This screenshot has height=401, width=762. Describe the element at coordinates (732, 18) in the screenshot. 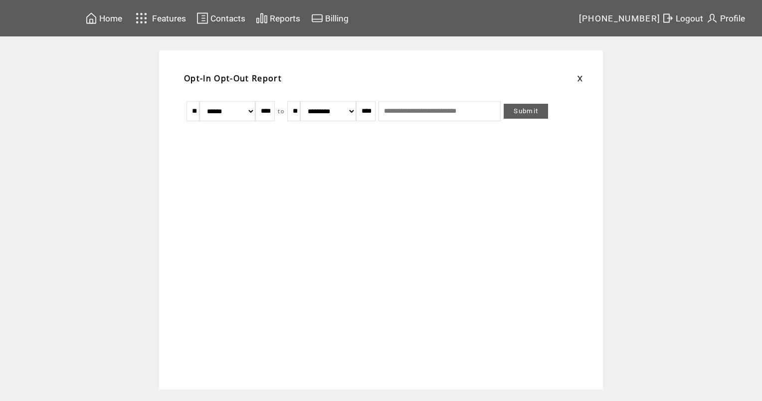

I see `span: Profile` at that location.